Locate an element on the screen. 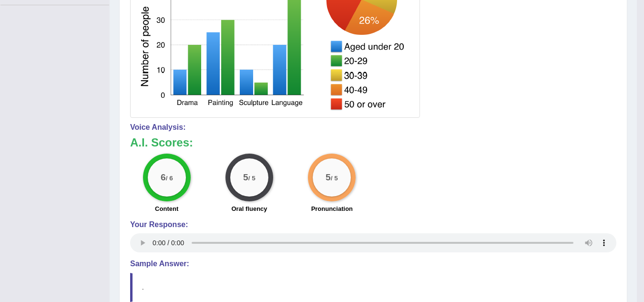  big: 6 is located at coordinates (163, 178).